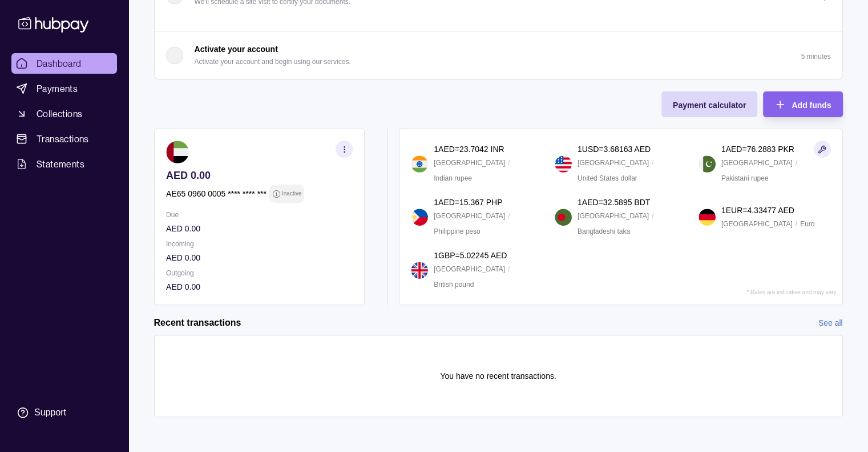 The height and width of the screenshot is (452, 868). I want to click on a: Collections, so click(64, 114).